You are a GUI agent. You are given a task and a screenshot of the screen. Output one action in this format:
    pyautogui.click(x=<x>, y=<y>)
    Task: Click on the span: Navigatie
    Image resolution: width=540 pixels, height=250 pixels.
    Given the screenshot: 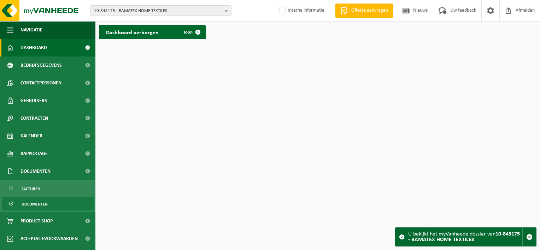 What is the action you would take?
    pyautogui.click(x=31, y=30)
    